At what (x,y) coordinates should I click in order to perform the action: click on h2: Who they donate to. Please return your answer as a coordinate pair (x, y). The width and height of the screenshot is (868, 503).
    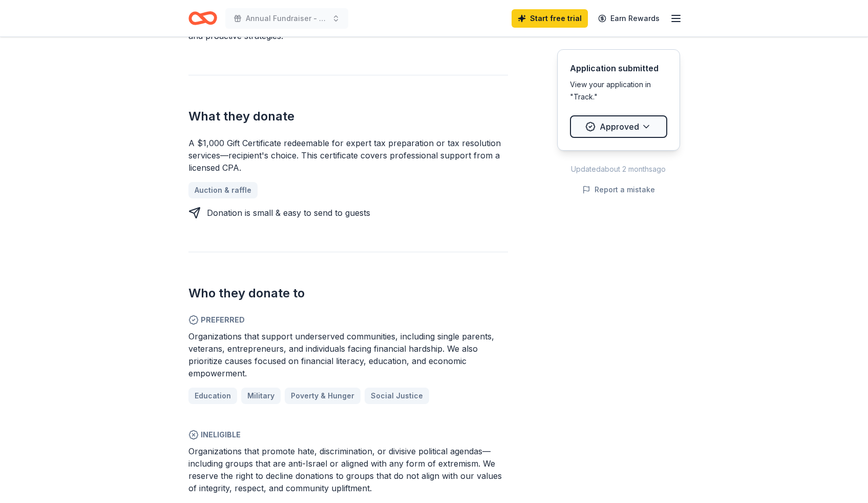
    Looking at the image, I should click on (348, 293).